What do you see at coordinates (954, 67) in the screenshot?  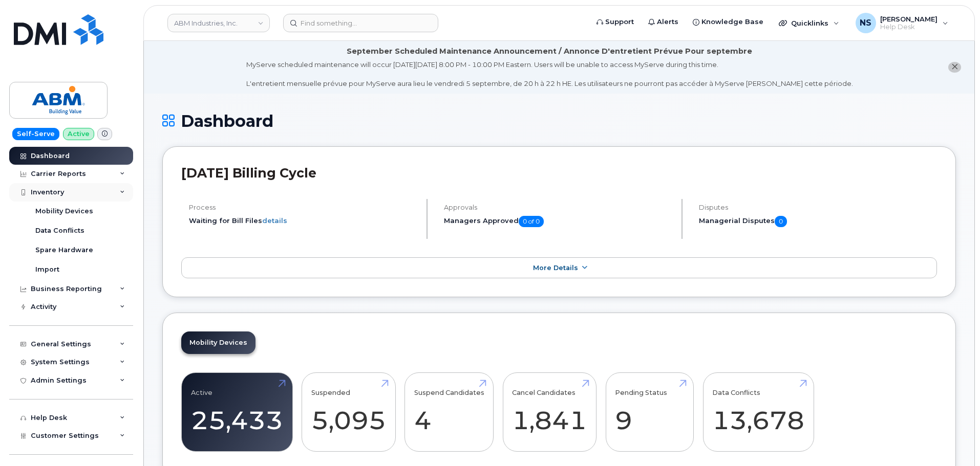 I see `button: close notification` at bounding box center [954, 67].